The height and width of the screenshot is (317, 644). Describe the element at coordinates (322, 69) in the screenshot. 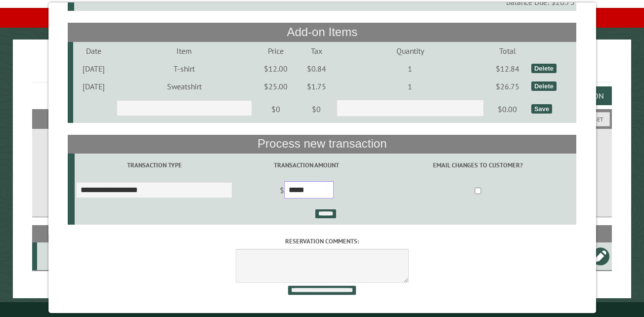

I see `h1: Reservations` at that location.